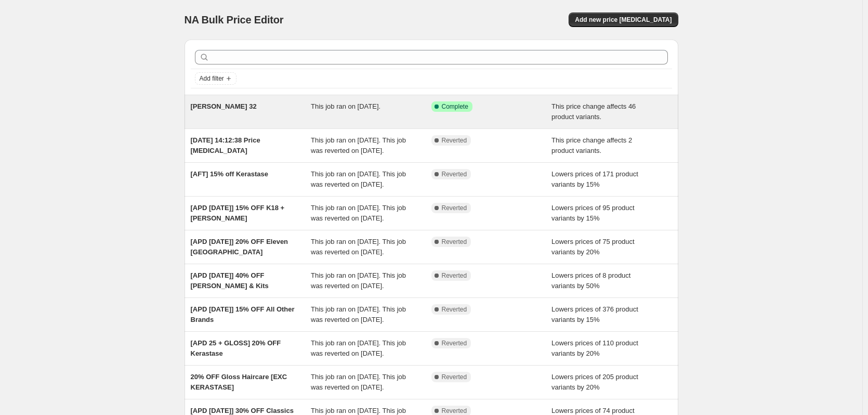  Describe the element at coordinates (239, 382) in the screenshot. I see `span: 20% OFF Gloss Haircare [EXC KERASTASE]` at that location.